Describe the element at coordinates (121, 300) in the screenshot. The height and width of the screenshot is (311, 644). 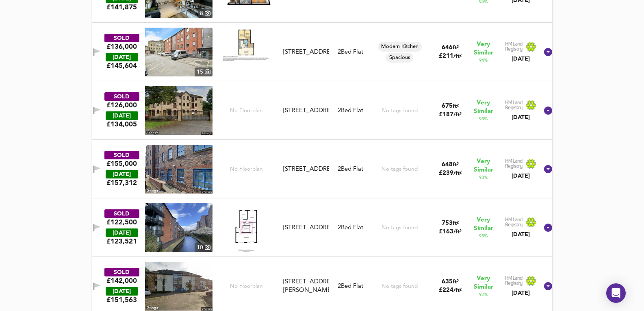
I see `span: £ 151,563` at that location.